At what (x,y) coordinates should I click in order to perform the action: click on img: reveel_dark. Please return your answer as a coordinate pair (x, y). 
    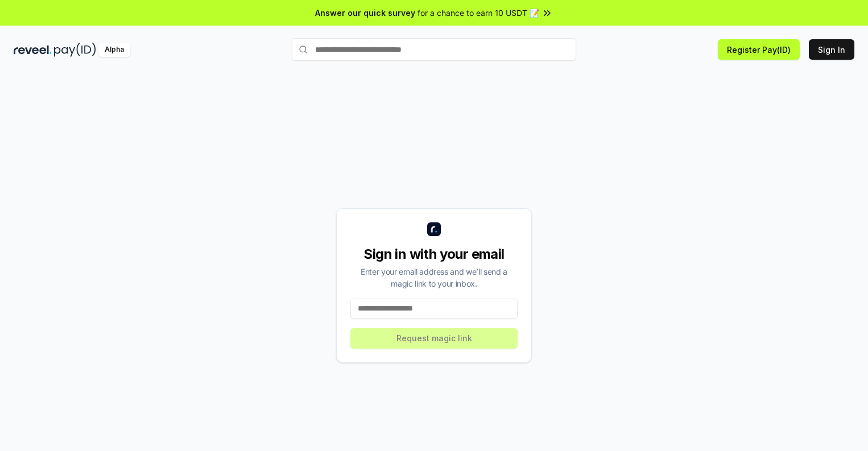
    Looking at the image, I should click on (32, 49).